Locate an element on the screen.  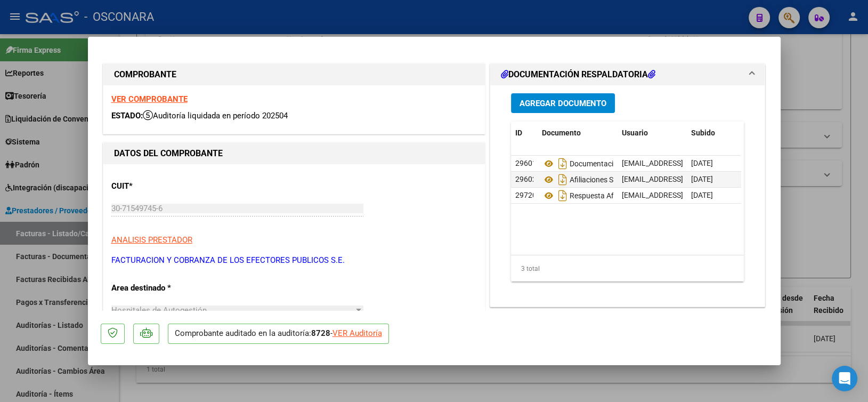
h1: DOCUMENTACIÓN RESPALDATORIA is located at coordinates (578, 75).